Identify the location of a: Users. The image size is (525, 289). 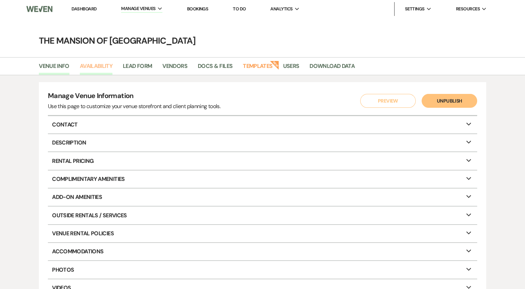
(291, 68).